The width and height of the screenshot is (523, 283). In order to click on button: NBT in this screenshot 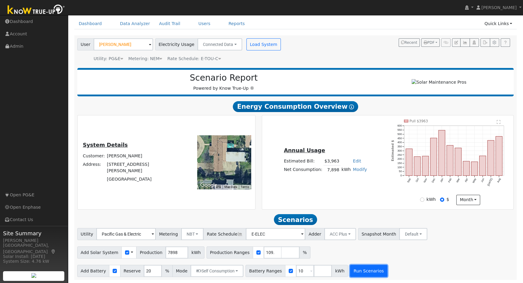, I will do `click(193, 234)`.